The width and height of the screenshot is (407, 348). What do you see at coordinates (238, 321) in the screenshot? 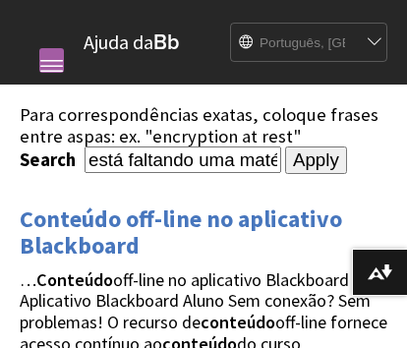
I see `strong: conteúdo` at bounding box center [238, 321].